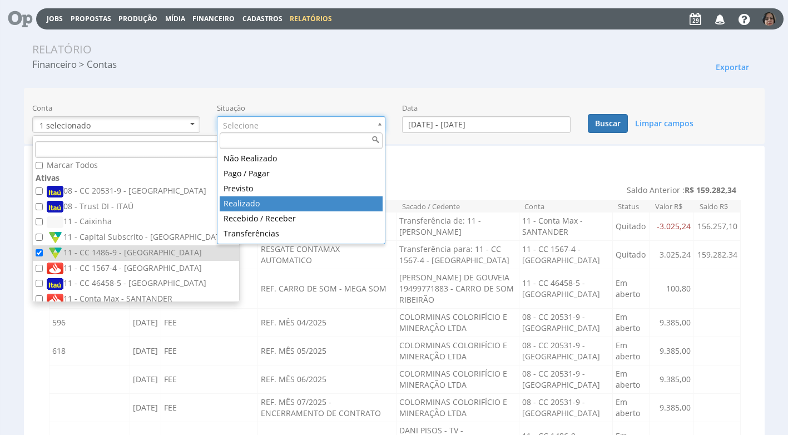 The height and width of the screenshot is (435, 788). What do you see at coordinates (301, 204) in the screenshot?
I see `div: Realizado` at bounding box center [301, 204].